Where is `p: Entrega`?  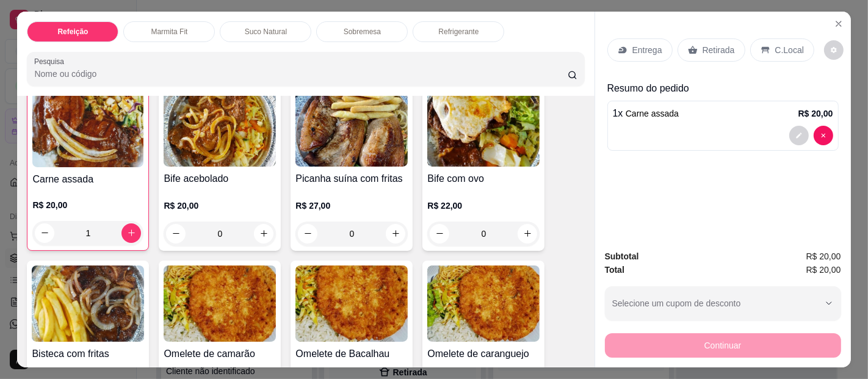
p: Entrega is located at coordinates (647, 50).